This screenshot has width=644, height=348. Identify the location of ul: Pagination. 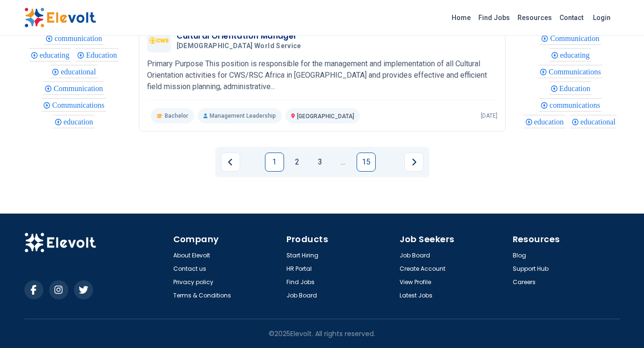
(322, 162).